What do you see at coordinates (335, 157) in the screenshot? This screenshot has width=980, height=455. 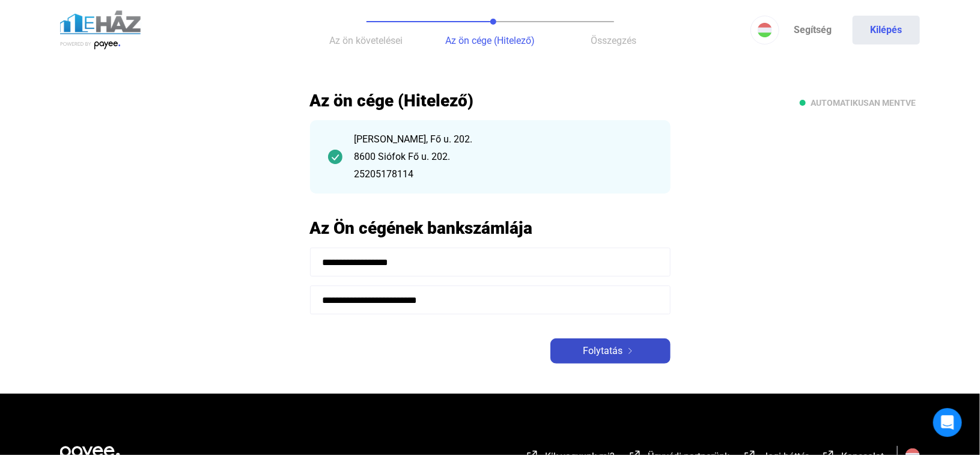 I see `img: checkmark-darker-green-circle` at bounding box center [335, 157].